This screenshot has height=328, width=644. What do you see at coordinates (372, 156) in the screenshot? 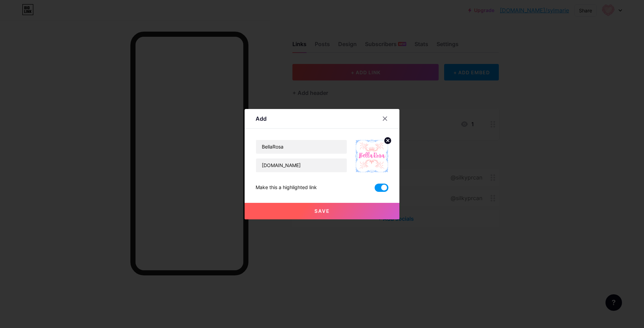
I see `img: link_thumbnail` at bounding box center [372, 156].